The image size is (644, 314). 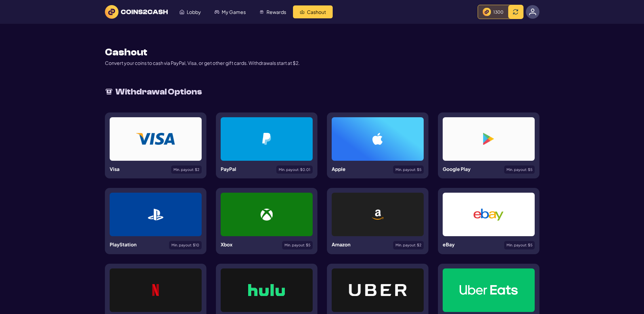 What do you see at coordinates (202, 63) in the screenshot?
I see `p: Convert your coins to cash via PayPal, Visa, or get other gift cards. Withdrawals start at $2.` at bounding box center [202, 63].